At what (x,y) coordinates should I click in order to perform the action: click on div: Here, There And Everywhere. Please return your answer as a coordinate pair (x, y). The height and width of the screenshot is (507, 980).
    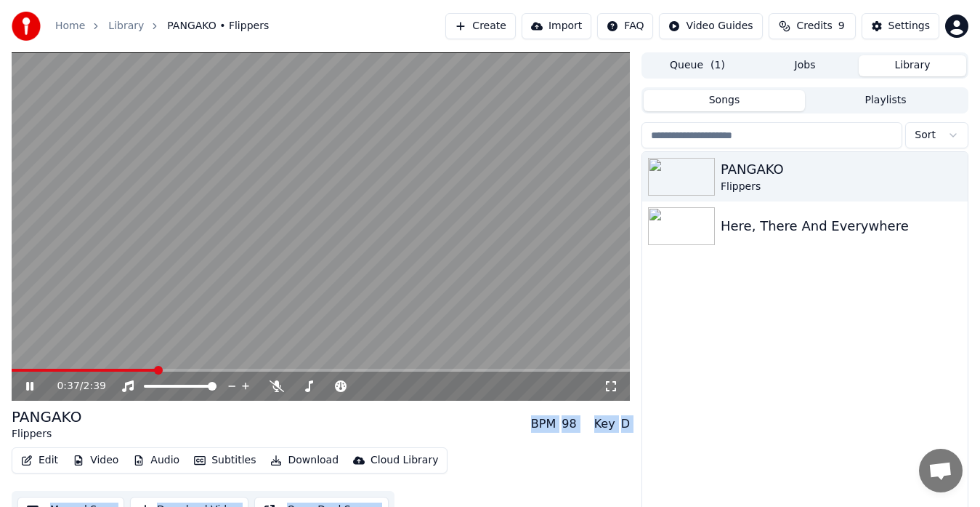
    Looking at the image, I should click on (841, 226).